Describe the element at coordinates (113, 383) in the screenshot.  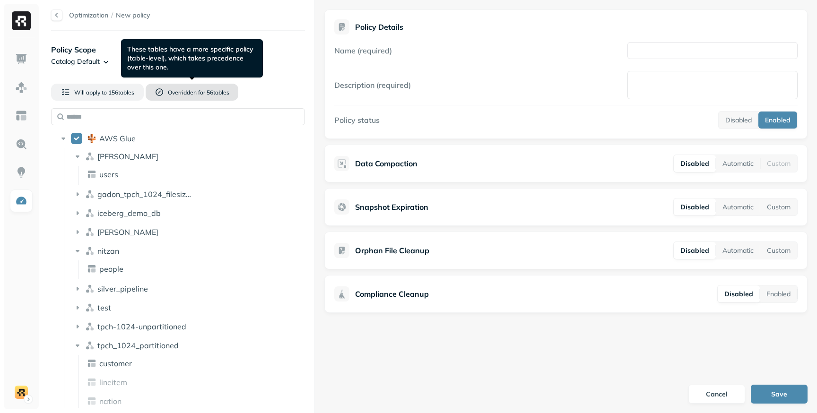
I see `span: lineitem` at that location.